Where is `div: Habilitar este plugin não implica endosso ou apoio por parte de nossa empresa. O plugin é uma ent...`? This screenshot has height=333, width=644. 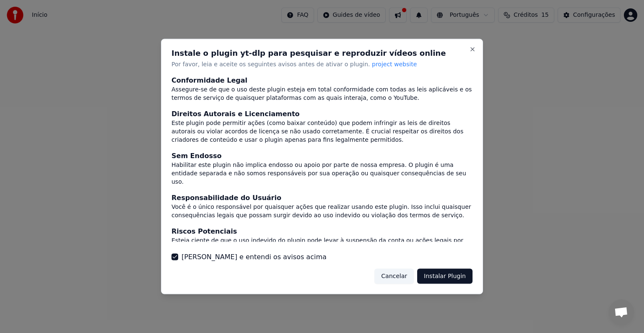
div: Habilitar este plugin não implica endosso ou apoio por parte de nossa empresa. O plugin é uma ent... is located at coordinates (322, 174).